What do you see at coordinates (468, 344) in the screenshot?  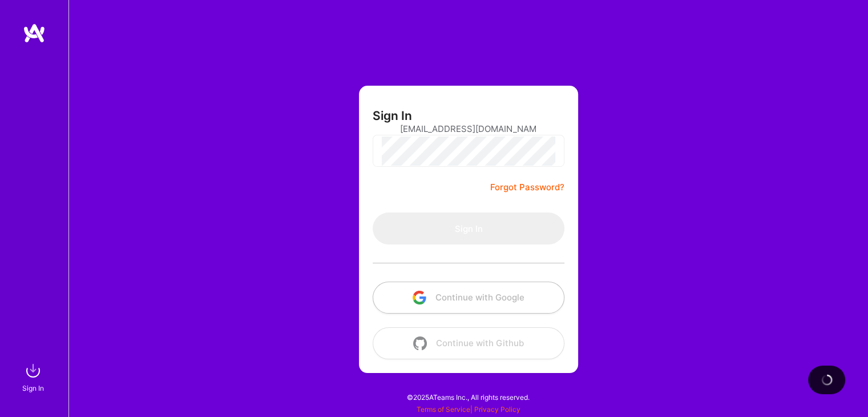 I see `button: Continue with Github` at bounding box center [468, 344].